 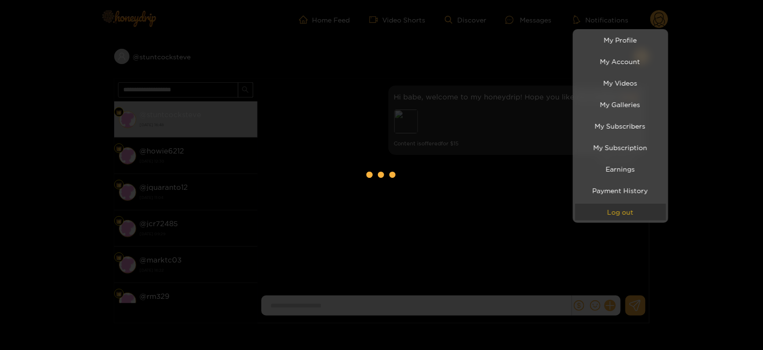 I want to click on a: My Galleries, so click(x=620, y=104).